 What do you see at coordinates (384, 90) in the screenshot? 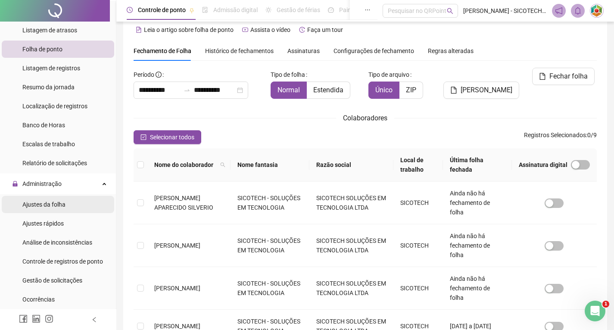
I see `span: Único` at bounding box center [384, 90].